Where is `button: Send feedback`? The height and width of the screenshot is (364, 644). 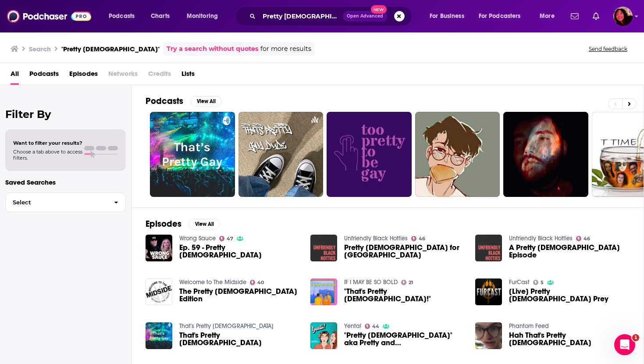
button: Send feedback is located at coordinates (608, 49).